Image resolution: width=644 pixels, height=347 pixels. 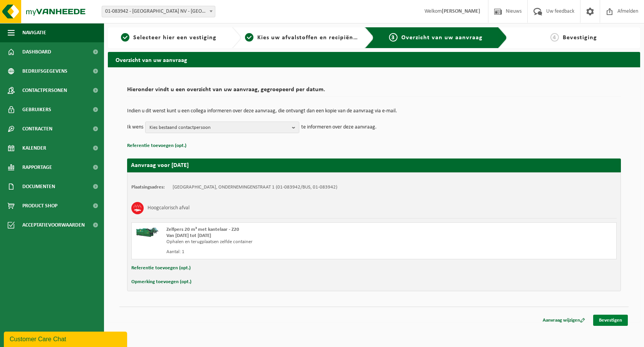 I want to click on span: Bedrijfsgegevens, so click(x=45, y=71).